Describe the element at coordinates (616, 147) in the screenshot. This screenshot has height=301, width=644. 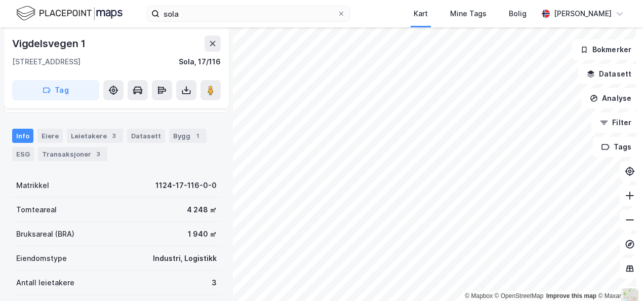
I see `button: Tags` at that location.